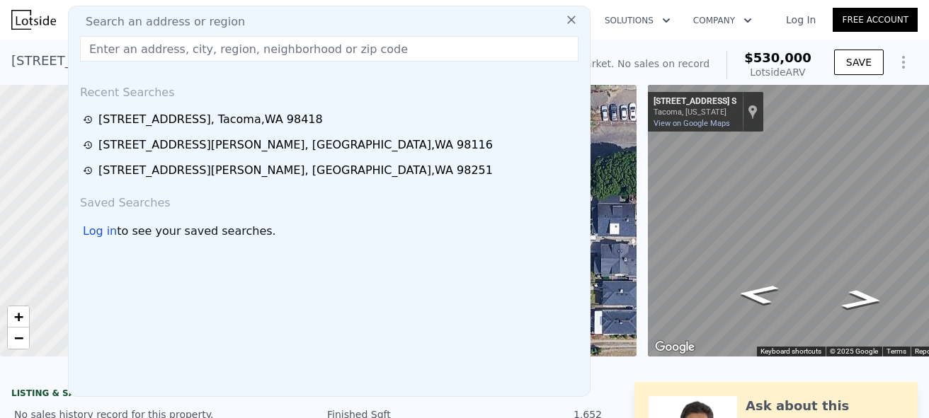 This screenshot has height=418, width=929. Describe the element at coordinates (33, 20) in the screenshot. I see `img: Lotside` at that location.